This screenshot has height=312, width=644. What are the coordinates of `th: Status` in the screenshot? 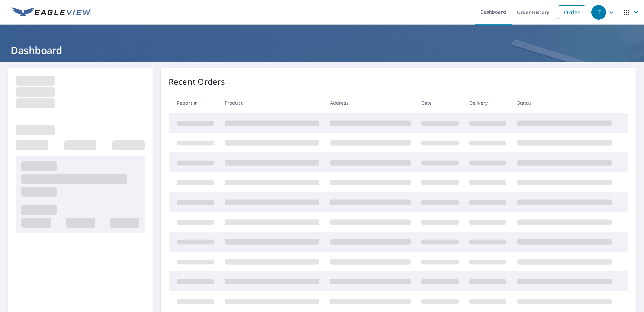 It's located at (565, 103).